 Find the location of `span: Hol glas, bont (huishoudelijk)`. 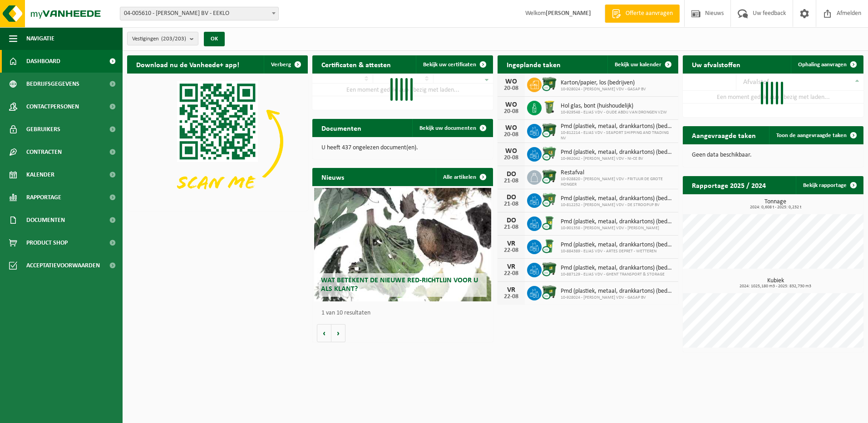

span: Hol glas, bont (huishoudelijk) is located at coordinates (614, 106).